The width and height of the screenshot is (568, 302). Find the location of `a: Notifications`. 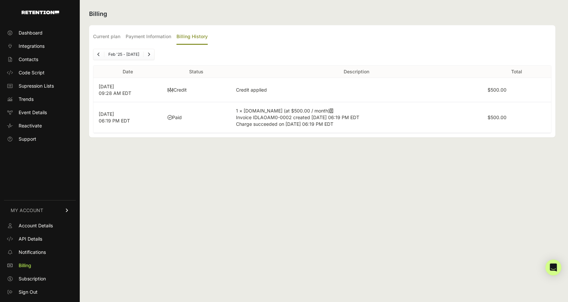

a: Notifications is located at coordinates (40, 253).